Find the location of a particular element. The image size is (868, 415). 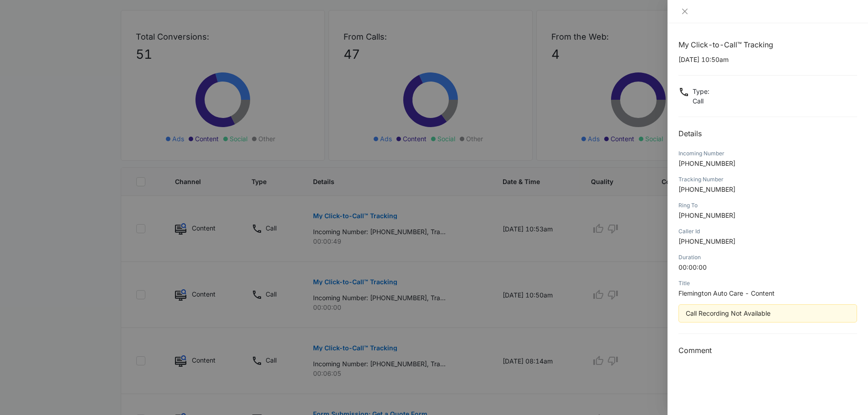

p: Call is located at coordinates (701, 101).